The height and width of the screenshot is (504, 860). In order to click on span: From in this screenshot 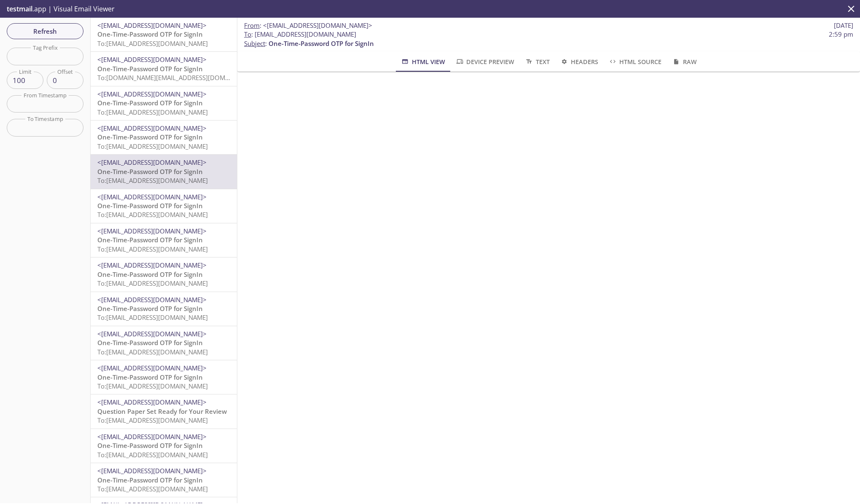, I will do `click(252, 26)`.